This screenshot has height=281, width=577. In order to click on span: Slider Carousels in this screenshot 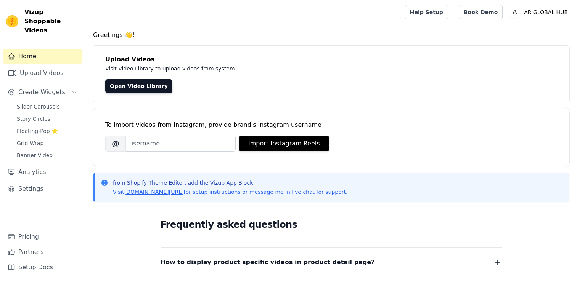, I will do `click(38, 107)`.